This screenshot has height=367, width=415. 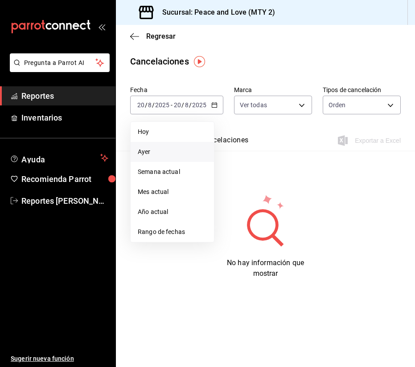 I want to click on a: Pregunta a Parrot AI, so click(x=58, y=69).